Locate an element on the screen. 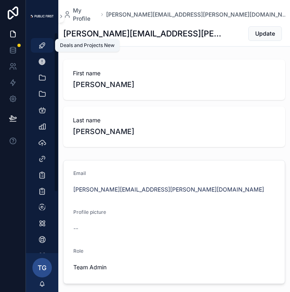  span: Last name is located at coordinates (174, 120).